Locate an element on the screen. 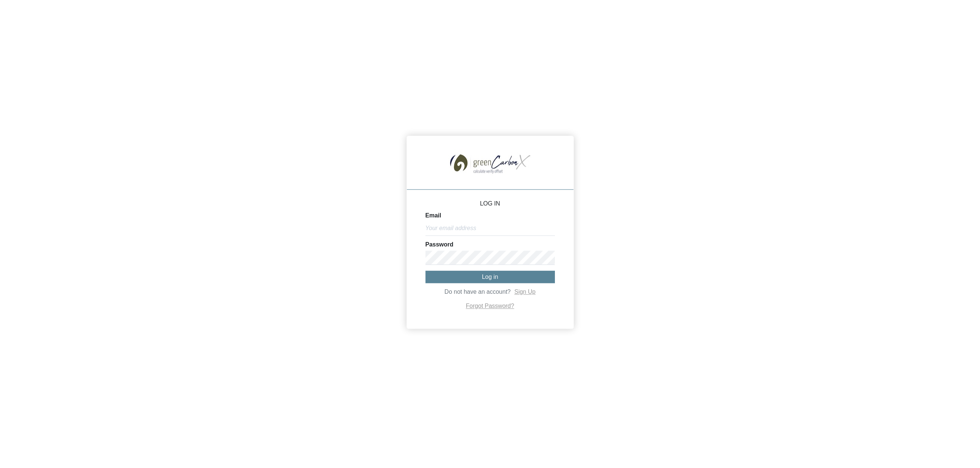 The height and width of the screenshot is (468, 980). span: Log in is located at coordinates (490, 277).